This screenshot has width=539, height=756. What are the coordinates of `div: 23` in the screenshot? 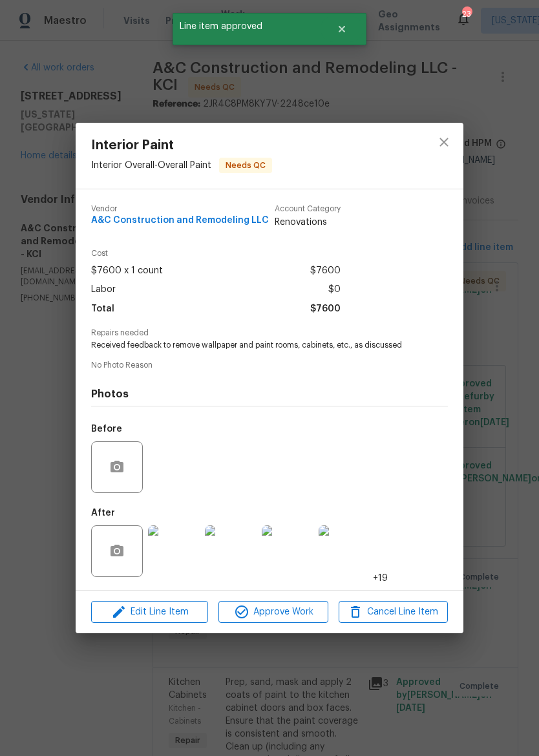 It's located at (466, 14).